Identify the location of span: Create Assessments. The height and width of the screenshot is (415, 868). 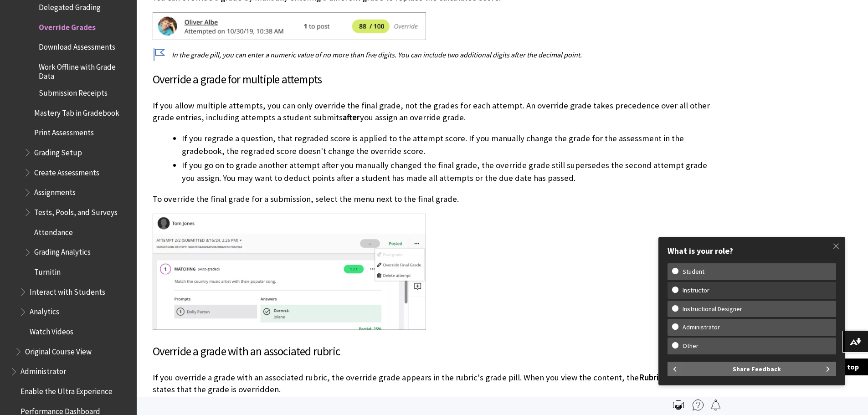
(66, 171).